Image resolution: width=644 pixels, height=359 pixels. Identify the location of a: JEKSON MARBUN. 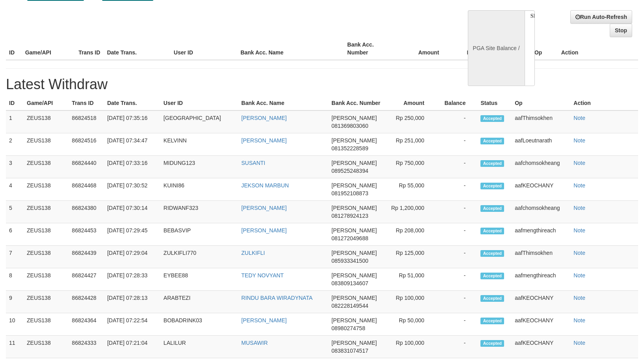
(265, 186).